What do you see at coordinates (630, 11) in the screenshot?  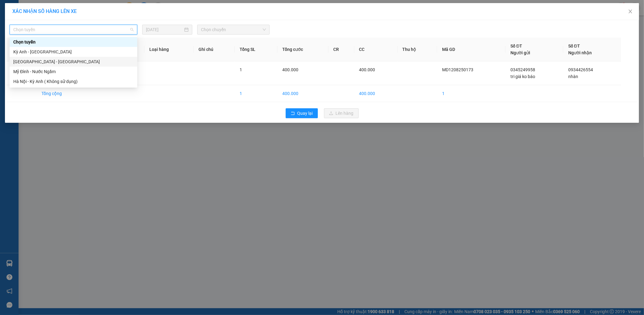 I see `span: close` at bounding box center [630, 11].